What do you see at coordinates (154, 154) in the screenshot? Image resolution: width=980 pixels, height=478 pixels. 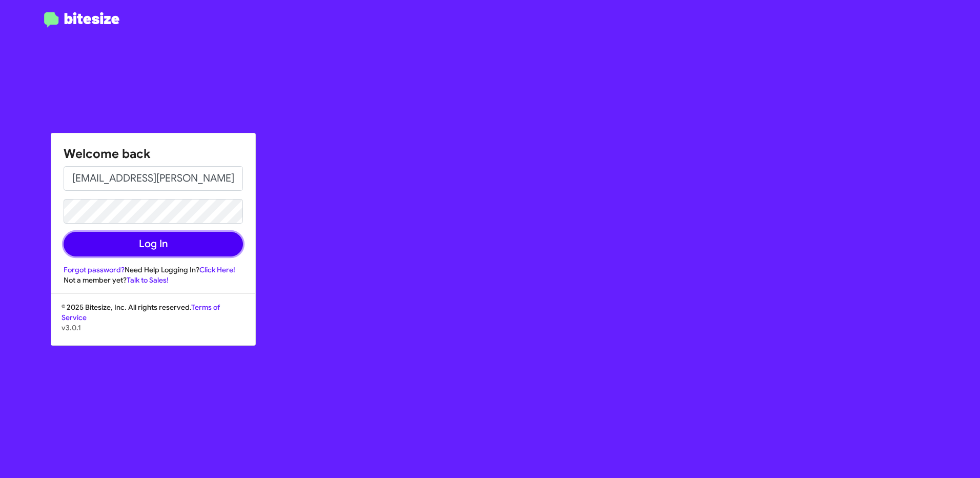 I see `h1: Welcome back` at bounding box center [154, 154].